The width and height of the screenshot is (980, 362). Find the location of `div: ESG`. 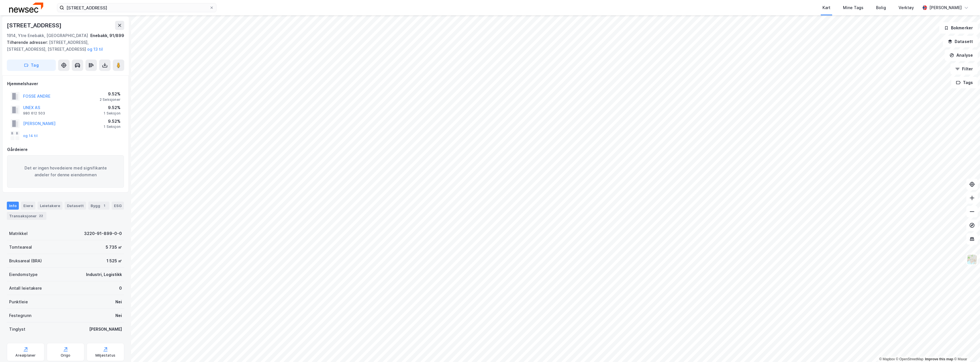

div: ESG is located at coordinates (118, 205).